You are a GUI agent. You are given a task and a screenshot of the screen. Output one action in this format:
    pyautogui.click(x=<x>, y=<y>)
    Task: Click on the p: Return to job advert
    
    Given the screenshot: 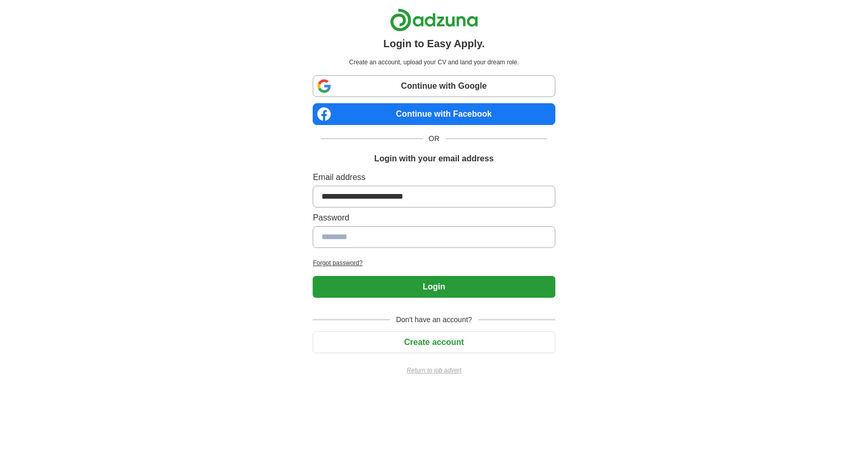 What is the action you would take?
    pyautogui.click(x=433, y=370)
    